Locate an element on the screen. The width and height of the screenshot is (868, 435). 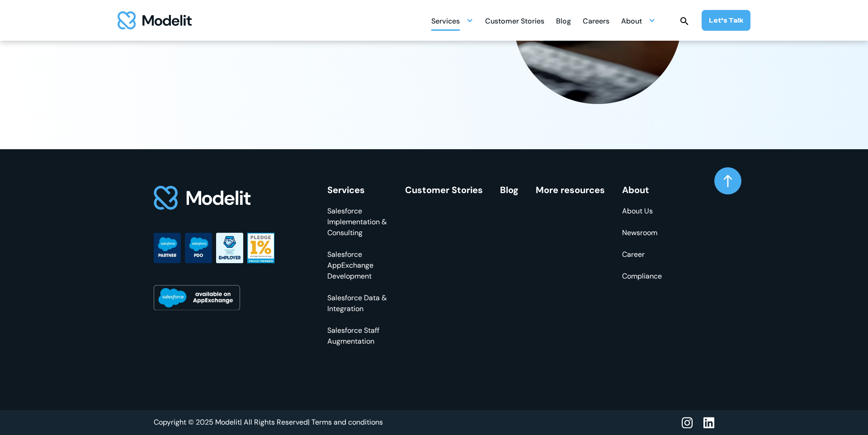
div: Customer Stories is located at coordinates (515, 21).